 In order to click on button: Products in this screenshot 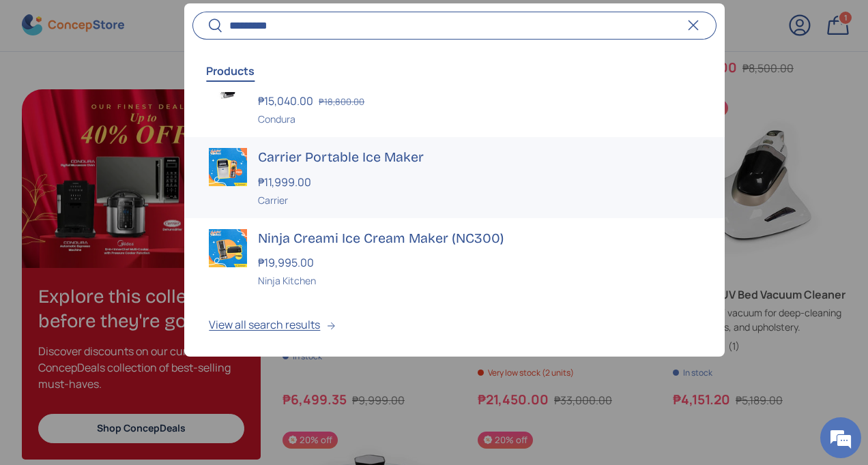, I will do `click(230, 71)`.